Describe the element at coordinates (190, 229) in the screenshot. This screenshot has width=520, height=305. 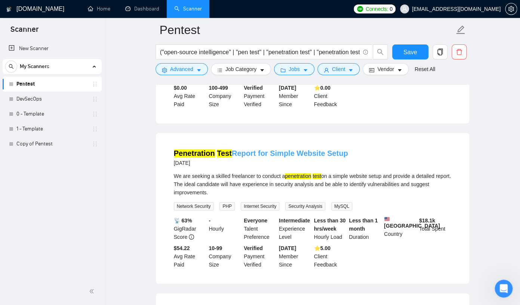
I see `div: GigRadar Score` at that location.